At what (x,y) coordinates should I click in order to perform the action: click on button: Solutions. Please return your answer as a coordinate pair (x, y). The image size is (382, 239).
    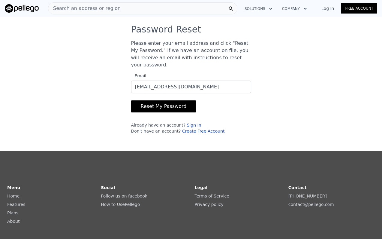
    Looking at the image, I should click on (258, 9).